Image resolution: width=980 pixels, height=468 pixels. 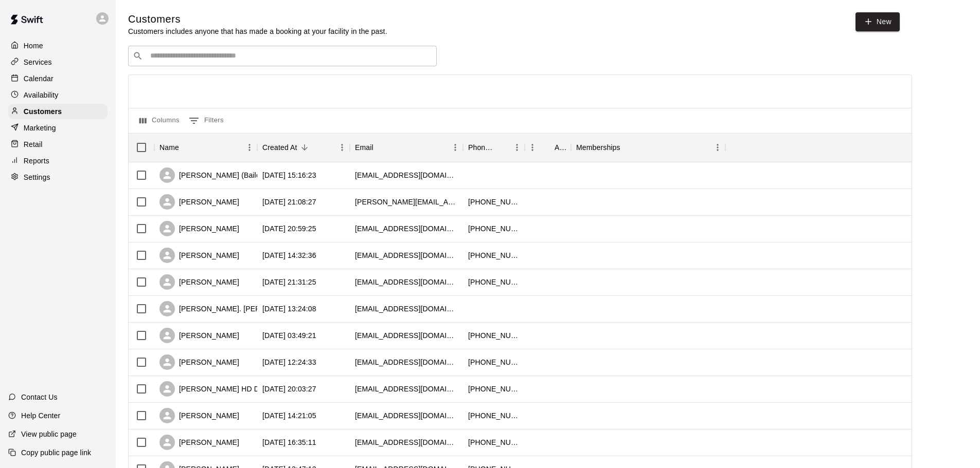 What do you see at coordinates (57, 111) in the screenshot?
I see `a: Customers` at bounding box center [57, 111].